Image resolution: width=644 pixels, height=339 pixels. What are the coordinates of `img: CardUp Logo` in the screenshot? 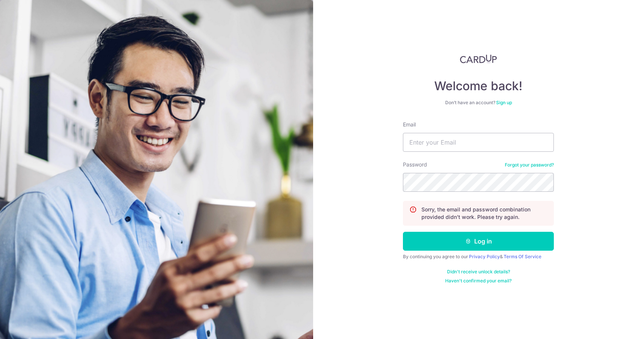 It's located at (479, 59).